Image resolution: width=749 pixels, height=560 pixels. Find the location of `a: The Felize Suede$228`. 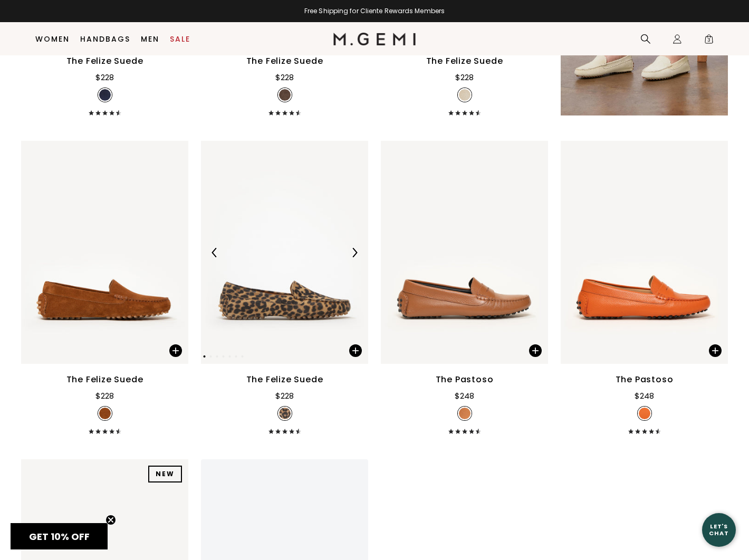

a: The Felize Suede$228 is located at coordinates (105, 288).